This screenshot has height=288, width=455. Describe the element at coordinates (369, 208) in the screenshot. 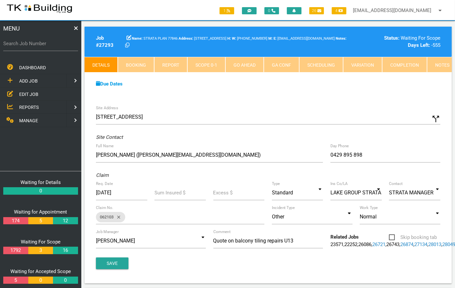

I see `label: Work Type` at that location.